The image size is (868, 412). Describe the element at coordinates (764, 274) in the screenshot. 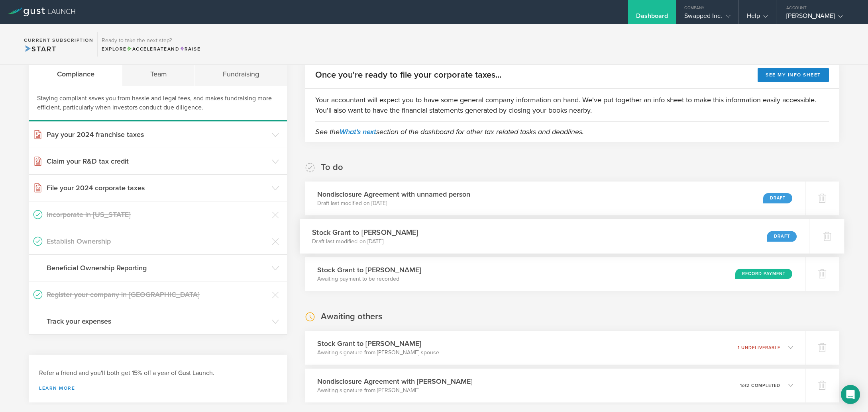

I see `div: Record Payment` at that location.